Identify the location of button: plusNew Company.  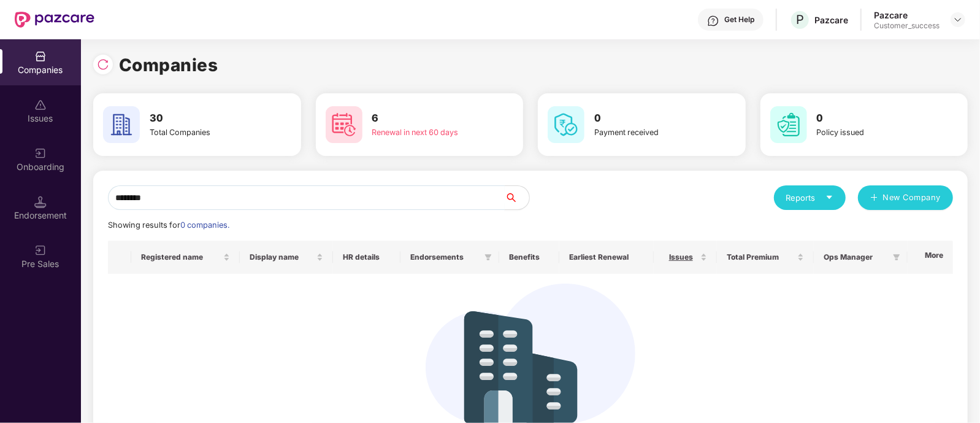
(906, 197).